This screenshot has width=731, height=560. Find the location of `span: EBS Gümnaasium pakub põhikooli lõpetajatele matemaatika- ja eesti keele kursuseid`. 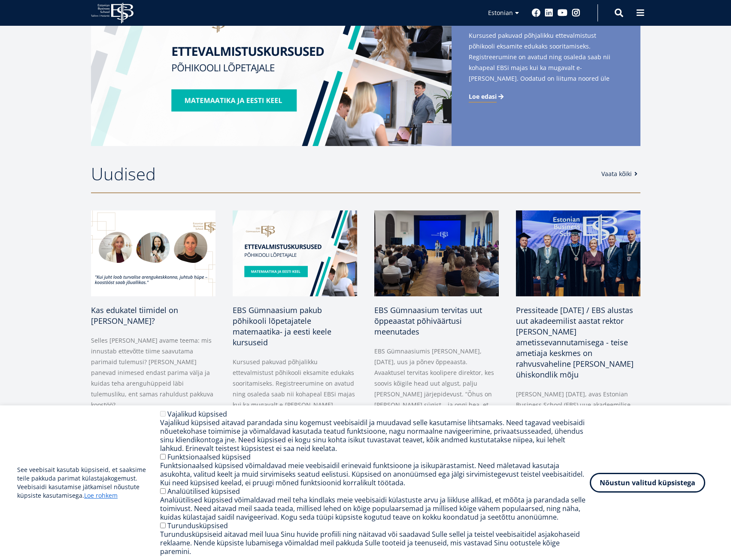

span: EBS Gümnaasium pakub põhikooli lõpetajatele matemaatika- ja eesti keele kursuseid is located at coordinates (282, 326).